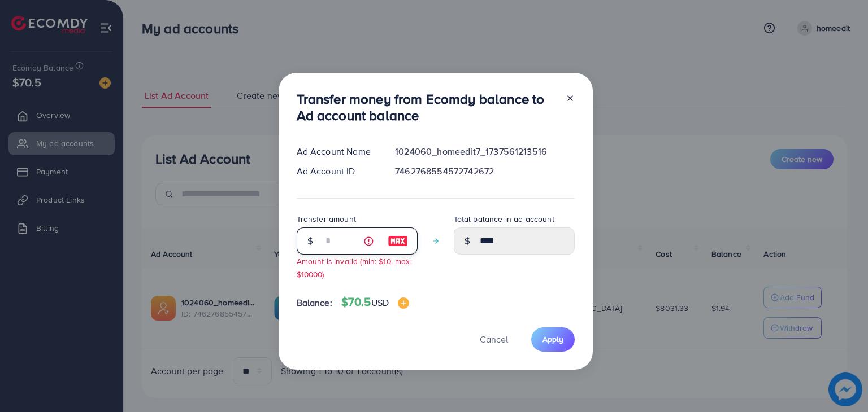 The image size is (868, 412). I want to click on span: Cancel, so click(494, 339).